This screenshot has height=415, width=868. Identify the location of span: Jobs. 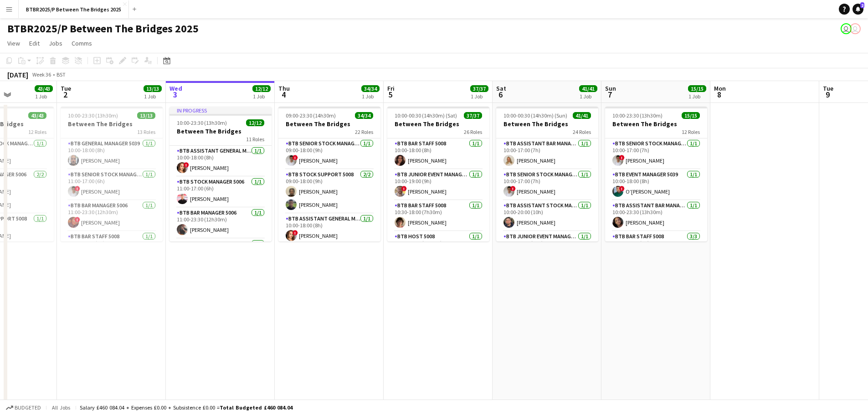
(56, 44).